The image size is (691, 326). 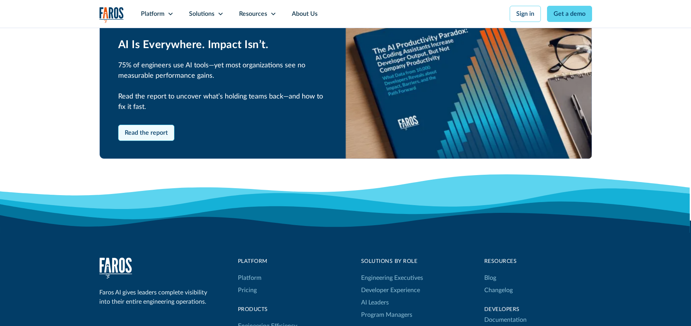 I want to click on img: Logo of the analytics and reporting company Faros., so click(x=112, y=15).